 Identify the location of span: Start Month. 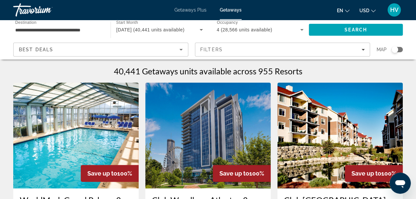
(127, 23).